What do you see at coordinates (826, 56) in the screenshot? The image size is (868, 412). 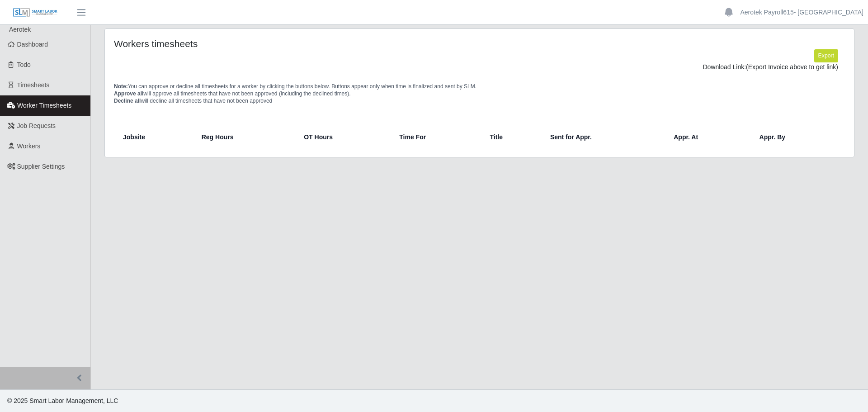 I see `button: Export` at bounding box center [826, 56].